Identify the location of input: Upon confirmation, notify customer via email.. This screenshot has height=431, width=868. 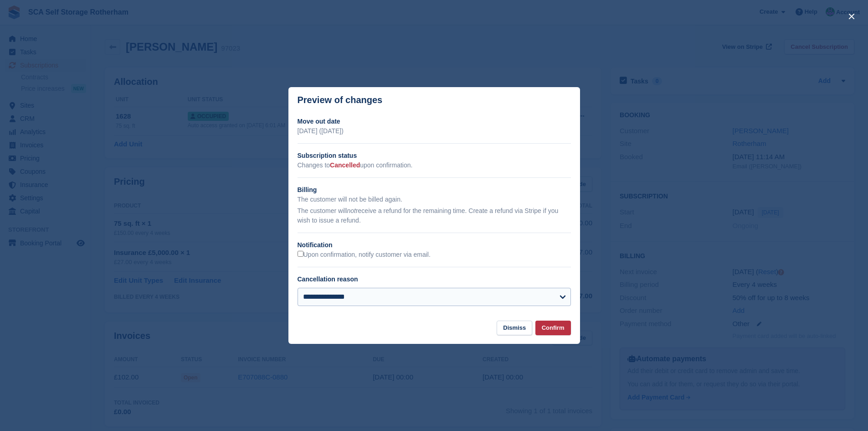
(300, 253).